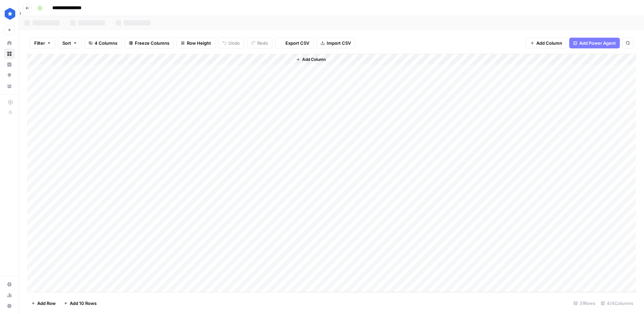  What do you see at coordinates (234, 43) in the screenshot?
I see `span: Undo` at bounding box center [234, 43].